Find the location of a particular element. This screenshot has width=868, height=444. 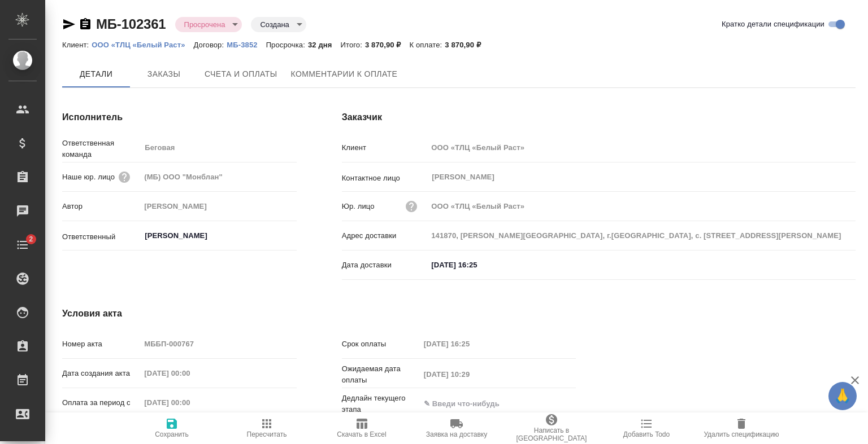

p: Просрочка: is located at coordinates (287, 45).